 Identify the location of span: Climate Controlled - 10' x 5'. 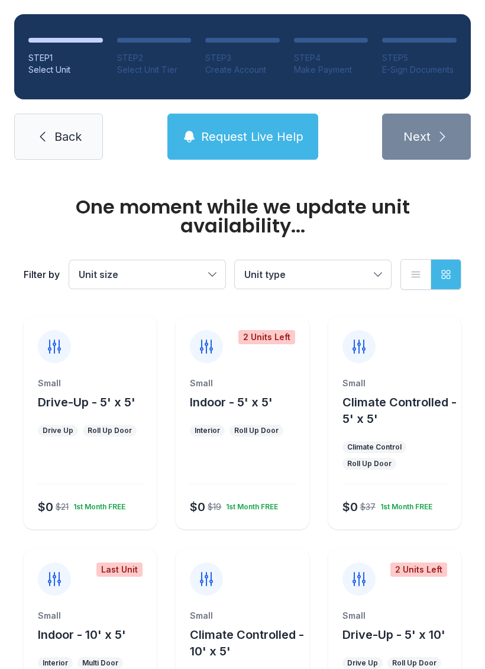
(247, 643).